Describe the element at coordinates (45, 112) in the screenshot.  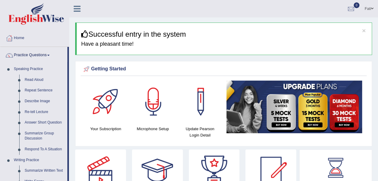
I see `a: Re-tell Lecture` at that location.